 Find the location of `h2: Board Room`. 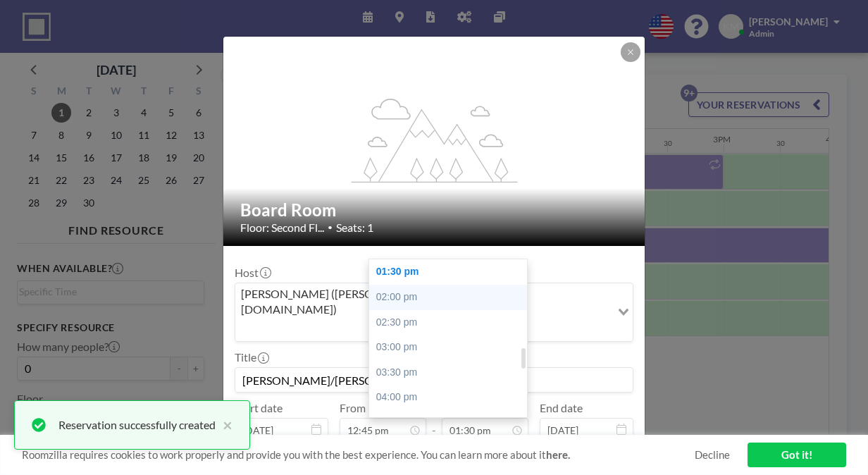

h2: Board Room is located at coordinates (435, 210).